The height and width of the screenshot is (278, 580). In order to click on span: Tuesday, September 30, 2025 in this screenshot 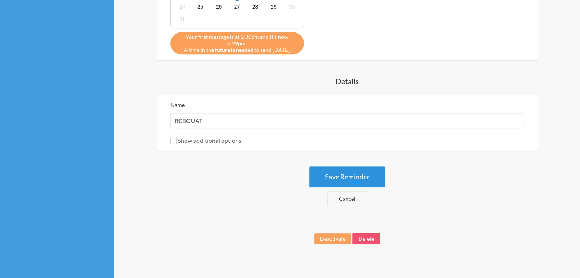, I will do `click(292, 7)`.